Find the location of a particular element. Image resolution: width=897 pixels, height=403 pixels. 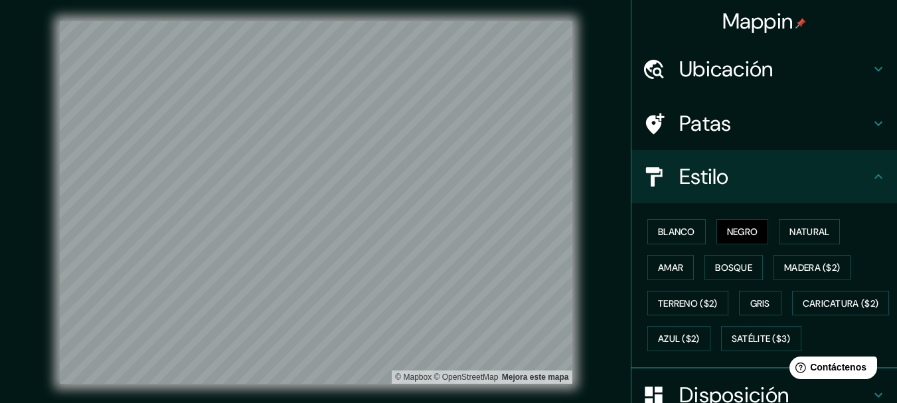

font: Mappin is located at coordinates (757, 21).